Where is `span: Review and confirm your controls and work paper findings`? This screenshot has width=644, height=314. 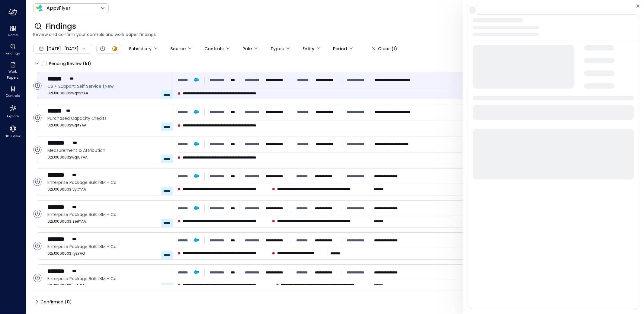
span: Review and confirm your controls and work paper findings is located at coordinates (335, 34).